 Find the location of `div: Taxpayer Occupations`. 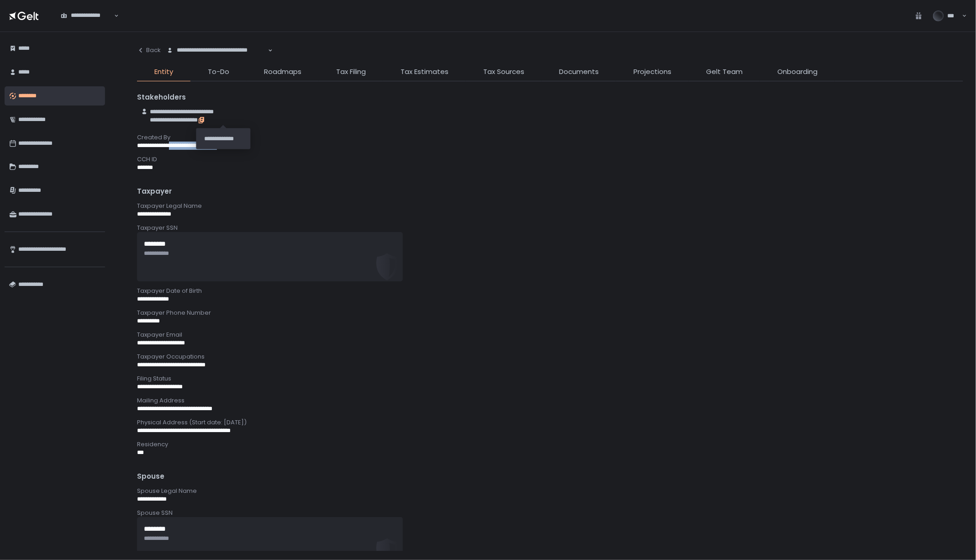

div: Taxpayer Occupations is located at coordinates (550, 357).